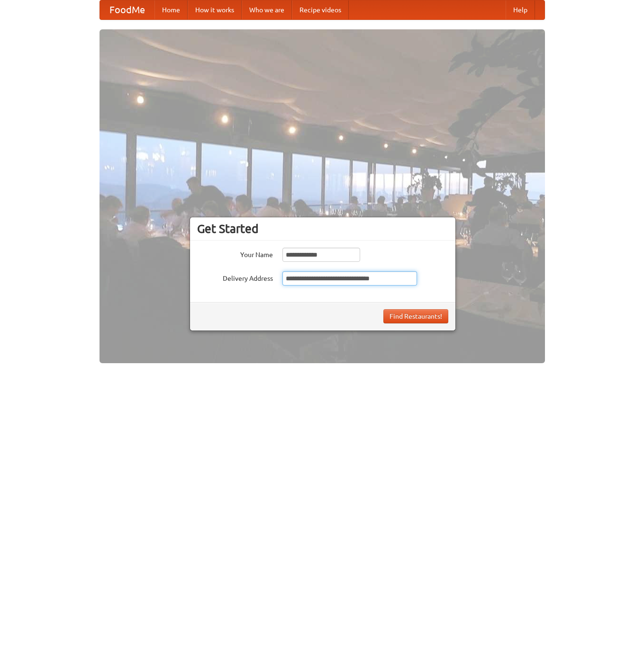  I want to click on a: Recipe videos, so click(320, 10).